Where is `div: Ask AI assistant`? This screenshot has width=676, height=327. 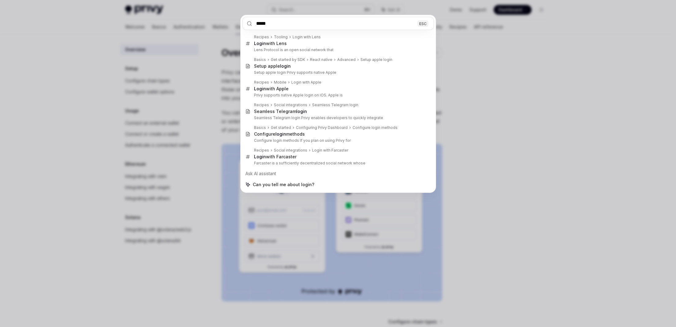 div: Ask AI assistant is located at coordinates (338, 174).